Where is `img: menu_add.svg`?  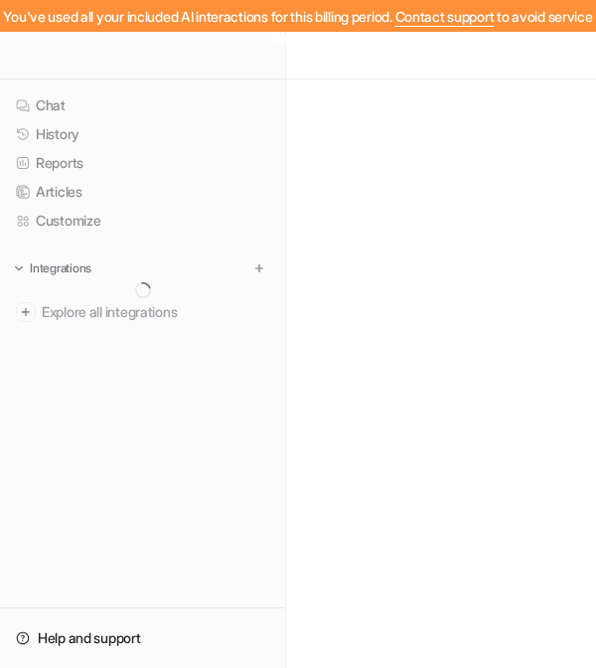
img: menu_add.svg is located at coordinates (259, 268).